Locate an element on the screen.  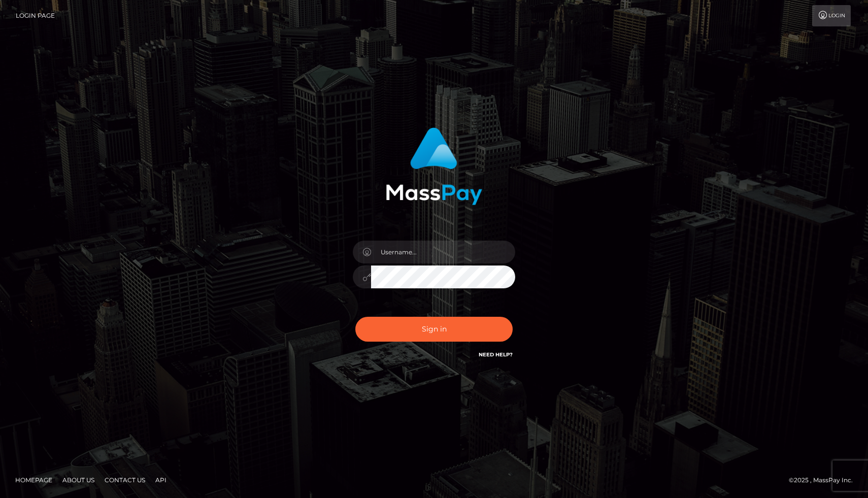
a: Login Page is located at coordinates (35, 16).